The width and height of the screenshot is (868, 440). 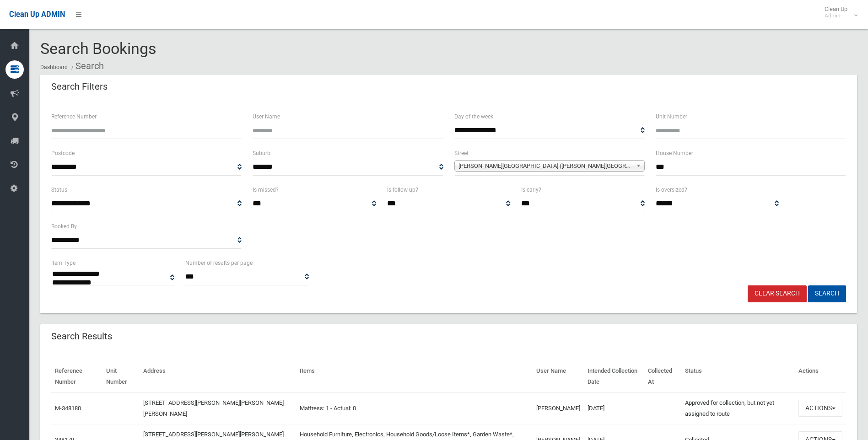 What do you see at coordinates (402, 190) in the screenshot?
I see `label: Is follow up?` at bounding box center [402, 190].